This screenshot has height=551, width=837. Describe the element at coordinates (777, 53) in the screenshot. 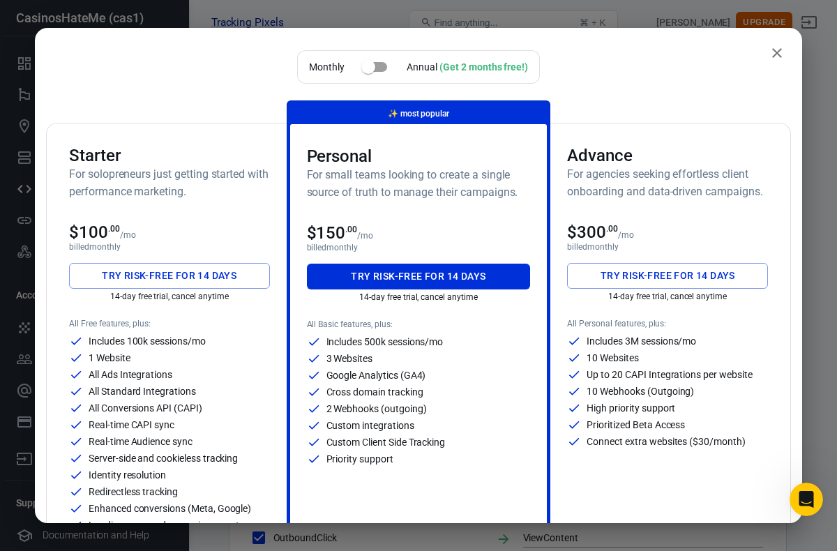

I see `button: close` at that location.